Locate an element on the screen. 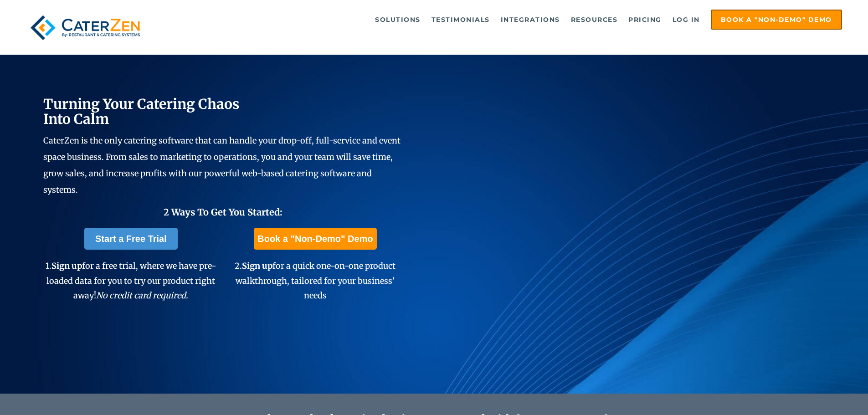 The width and height of the screenshot is (868, 415). span: Turning Your Catering Chaos Into Calm is located at coordinates (141, 111).